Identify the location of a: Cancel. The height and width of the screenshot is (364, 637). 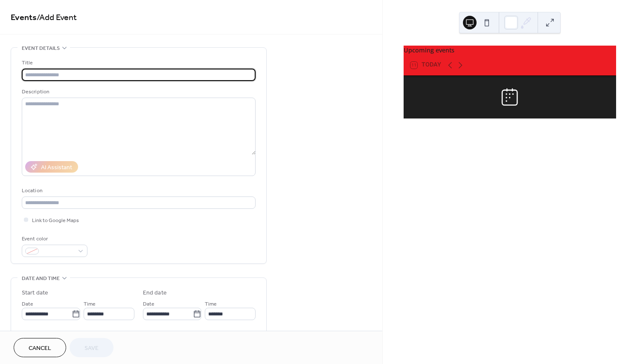
(40, 347).